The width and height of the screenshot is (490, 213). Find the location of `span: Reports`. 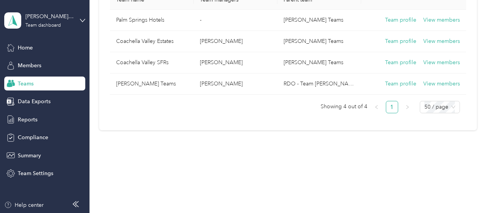

span: Reports is located at coordinates (27, 119).